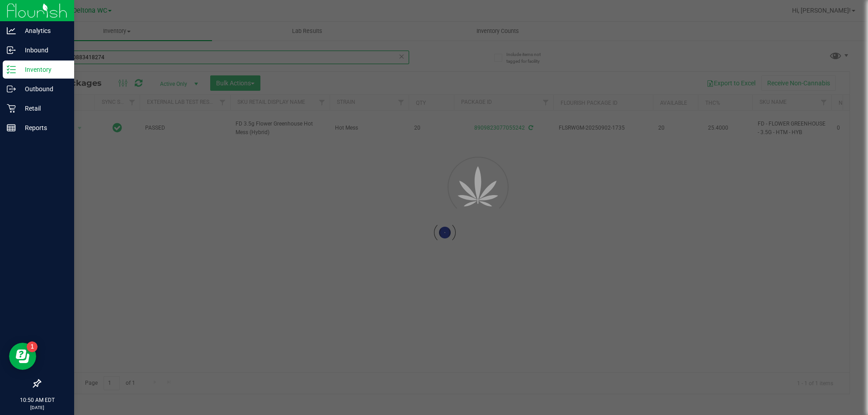  I want to click on inline-svg: Analytics, so click(11, 31).